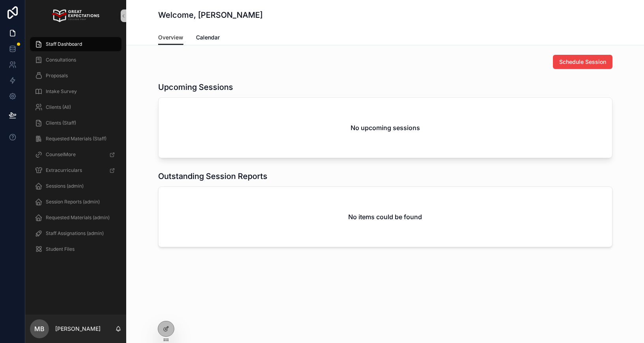  Describe the element at coordinates (76, 154) in the screenshot. I see `a: CounselMore` at that location.